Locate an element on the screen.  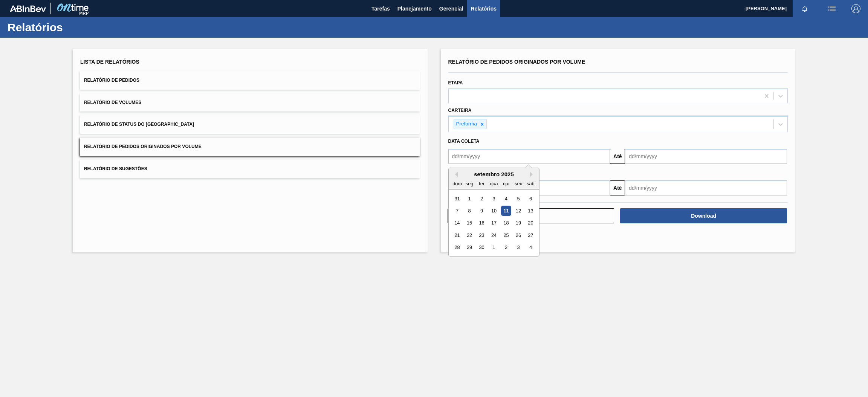
div: Choose sexta-feira, 5 de setembro de 2025 is located at coordinates (518, 198).